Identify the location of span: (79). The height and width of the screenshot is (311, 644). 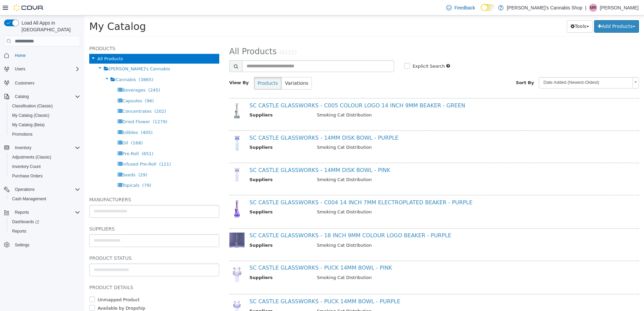
(62, 169).